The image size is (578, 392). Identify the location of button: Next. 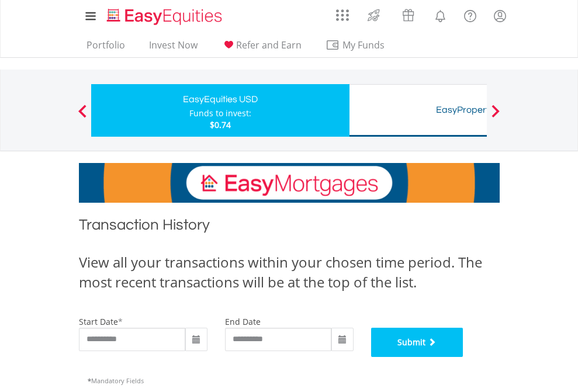
(496, 116).